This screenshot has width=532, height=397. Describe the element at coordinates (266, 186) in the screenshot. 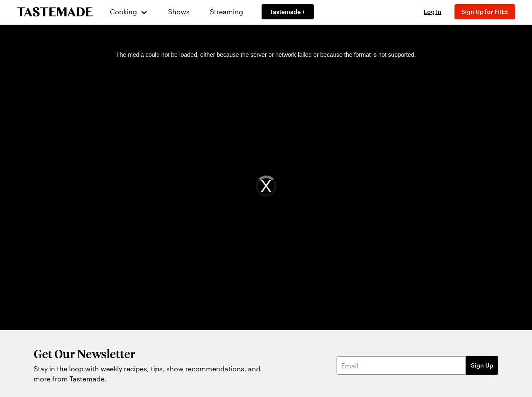

I see `div: The media could not be loaded, either because the server or network failed or because the format ...` at that location.